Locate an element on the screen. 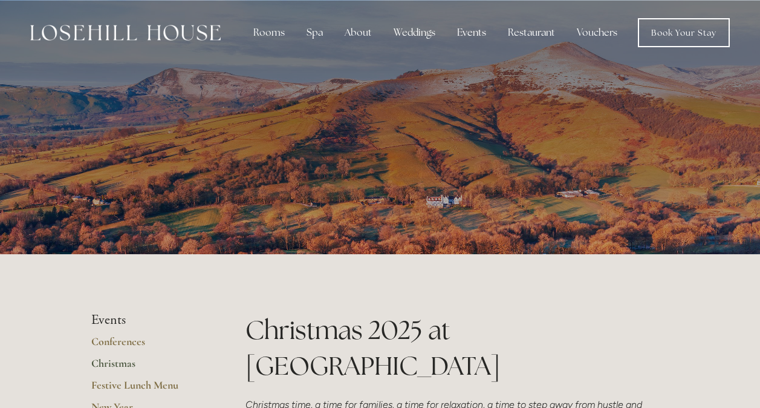 The width and height of the screenshot is (760, 408). a: Conferences is located at coordinates (149, 345).